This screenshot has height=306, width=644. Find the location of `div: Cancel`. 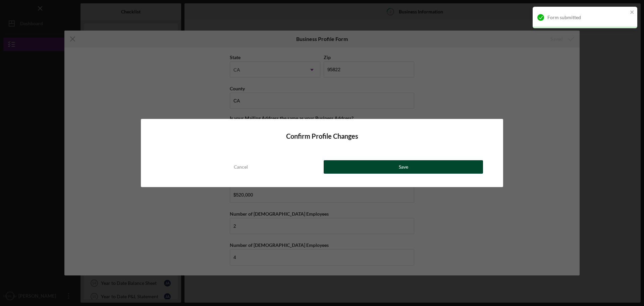

div: Cancel is located at coordinates (241, 167).